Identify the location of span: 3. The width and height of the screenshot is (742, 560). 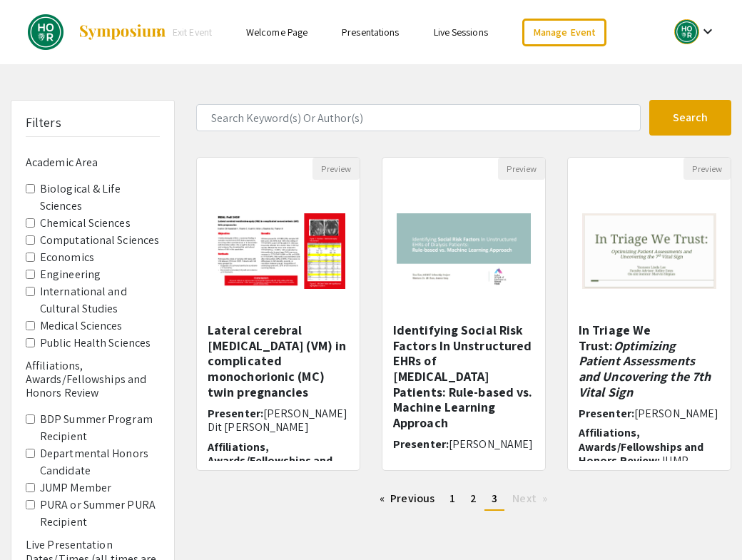
(495, 498).